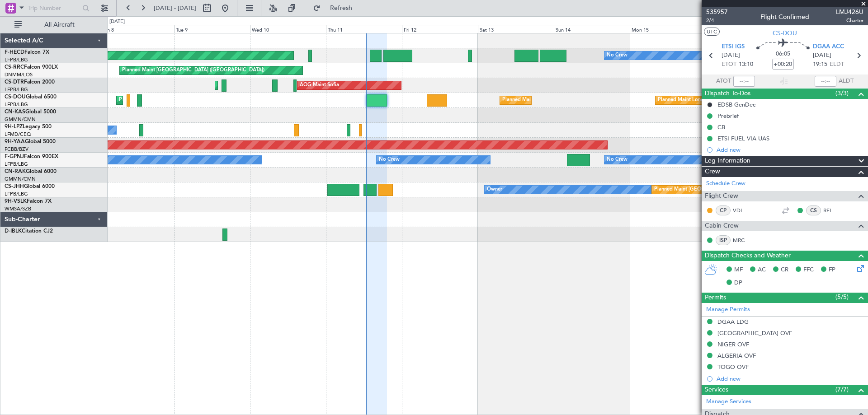 The width and height of the screenshot is (868, 415). Describe the element at coordinates (31, 97) in the screenshot. I see `a: CS-DOUGlobal 6500` at that location.